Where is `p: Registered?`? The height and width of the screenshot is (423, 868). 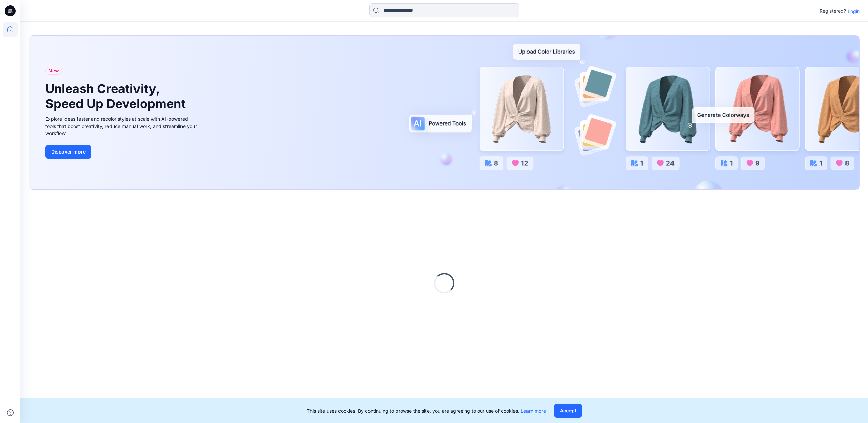
p: Registered? is located at coordinates (833, 11).